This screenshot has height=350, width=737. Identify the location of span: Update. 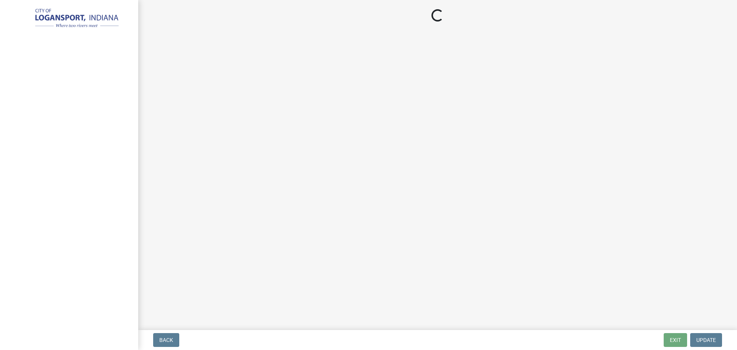
(706, 340).